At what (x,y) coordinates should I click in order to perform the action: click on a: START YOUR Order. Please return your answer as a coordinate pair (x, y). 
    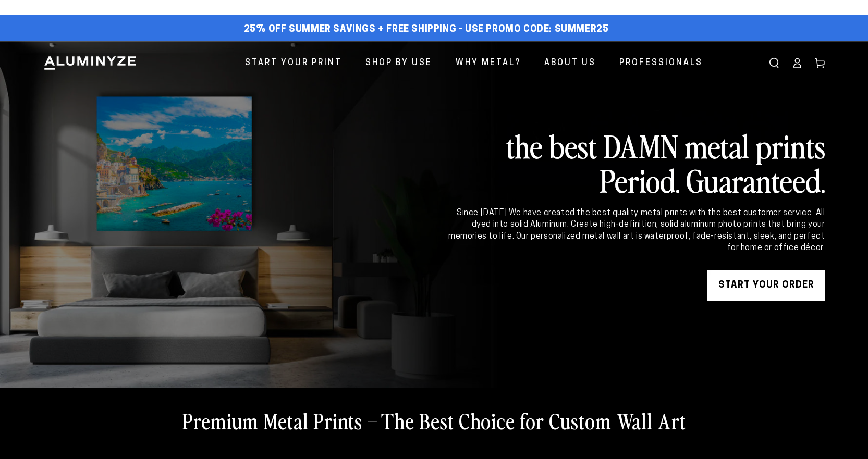
    Looking at the image, I should click on (766, 285).